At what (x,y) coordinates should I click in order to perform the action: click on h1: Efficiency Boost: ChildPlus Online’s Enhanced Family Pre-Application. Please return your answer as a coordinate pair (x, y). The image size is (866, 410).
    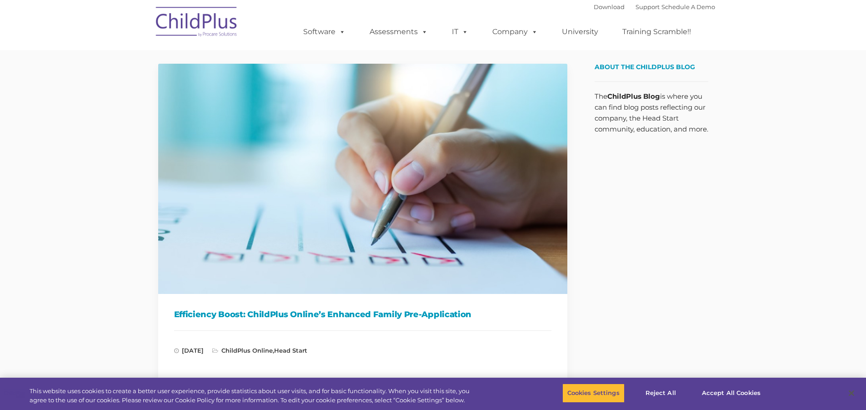
    Looking at the image, I should click on (363, 314).